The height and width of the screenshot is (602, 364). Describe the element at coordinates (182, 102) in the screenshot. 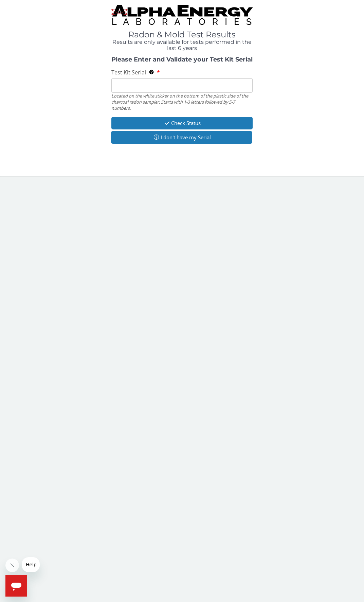

I see `div: Located on the white sticker on the bottom of the plastic side of the charcoal radon sampler. Sta...` at that location.